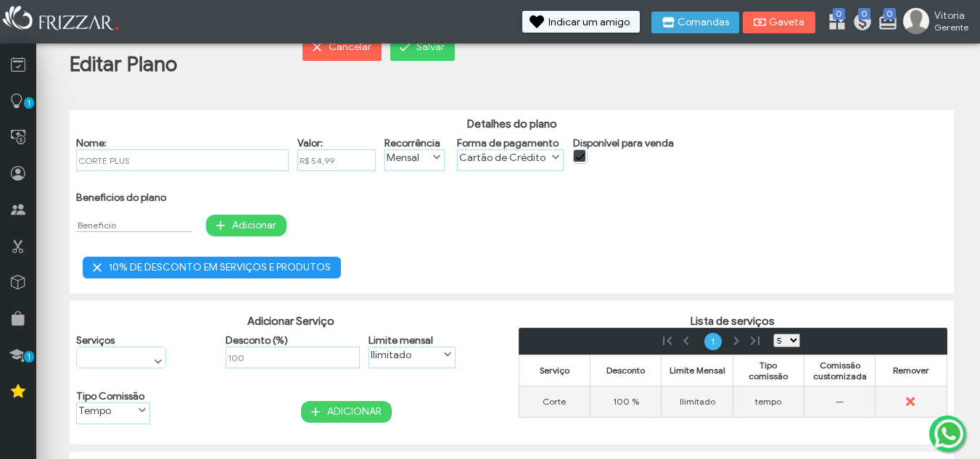  What do you see at coordinates (212, 267) in the screenshot?
I see `button: 10% DE DESCONTO EM SERVIÇOS E PRODUTOS` at bounding box center [212, 267].